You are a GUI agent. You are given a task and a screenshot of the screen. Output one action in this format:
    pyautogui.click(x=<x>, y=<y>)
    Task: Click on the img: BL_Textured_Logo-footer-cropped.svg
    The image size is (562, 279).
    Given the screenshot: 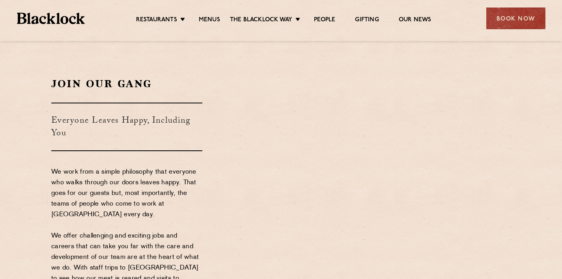 What is the action you would take?
    pyautogui.click(x=51, y=18)
    